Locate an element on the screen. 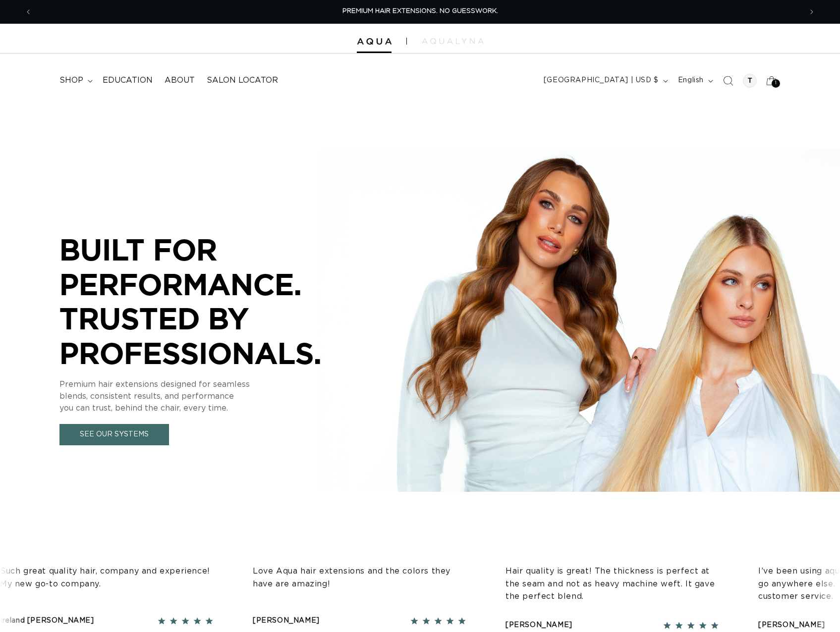 The height and width of the screenshot is (632, 840). span: Salon Locator is located at coordinates (242, 80).